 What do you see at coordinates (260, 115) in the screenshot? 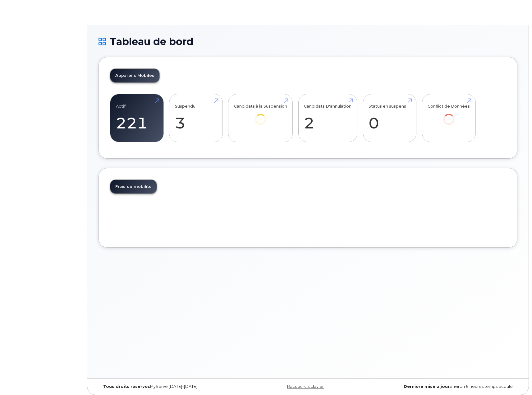
I see `a: Candidats à la Suspension` at bounding box center [260, 115].